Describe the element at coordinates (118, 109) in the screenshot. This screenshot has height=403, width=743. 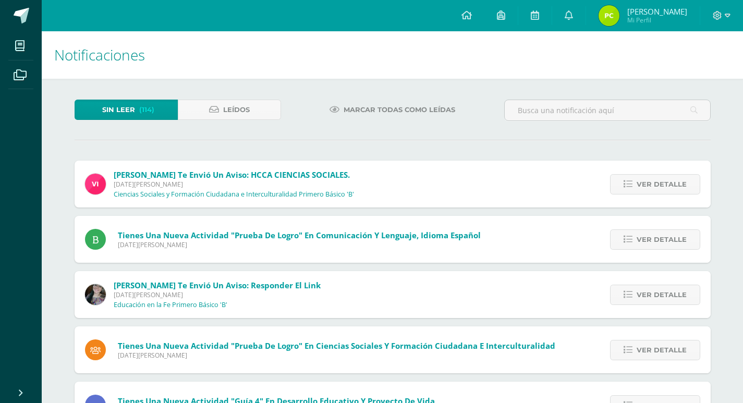
I see `span: Sin leer` at that location.